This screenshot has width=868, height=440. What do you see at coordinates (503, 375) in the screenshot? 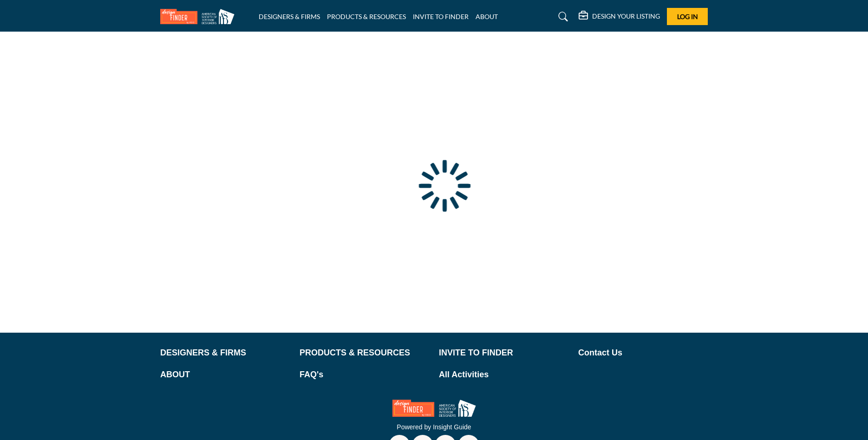
I see `p: All Activities` at bounding box center [503, 375].